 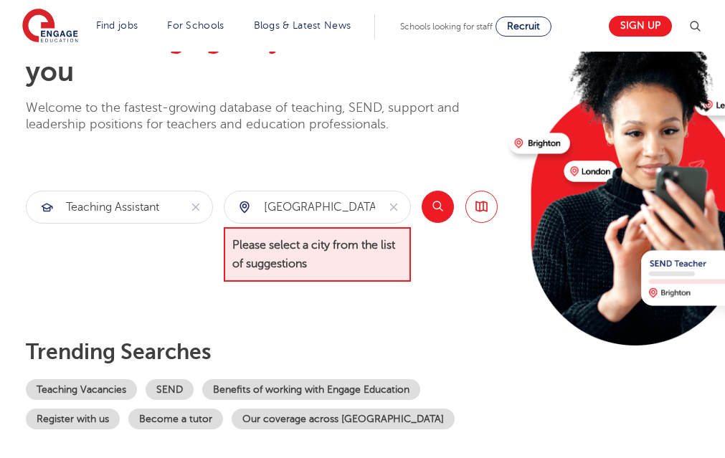 I want to click on a: Register with us, so click(x=72, y=419).